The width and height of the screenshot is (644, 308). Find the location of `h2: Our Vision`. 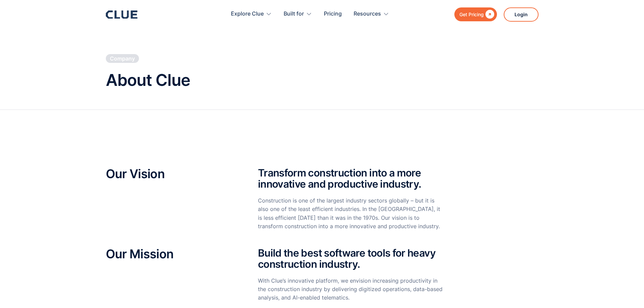

h2: Our Vision is located at coordinates (171, 174).